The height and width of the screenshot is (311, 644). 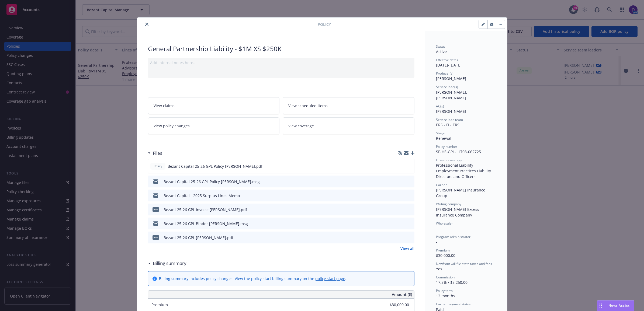 What do you see at coordinates (449, 120) in the screenshot?
I see `span: Service lead team` at bounding box center [449, 120].